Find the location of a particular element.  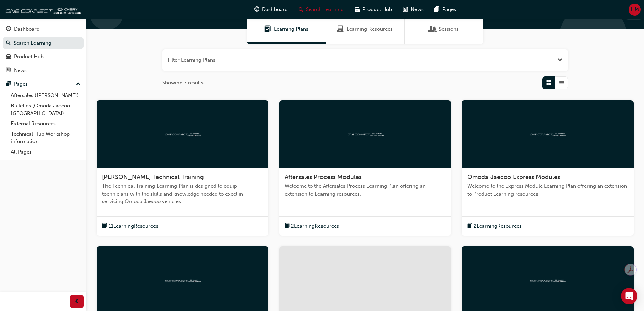

span: 11 Learning Resources is located at coordinates (133, 226).